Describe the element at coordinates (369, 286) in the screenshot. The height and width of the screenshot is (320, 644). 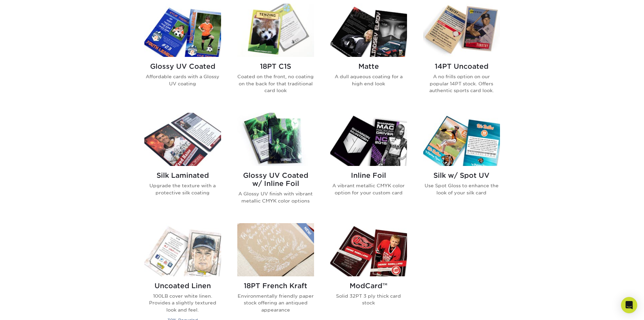
I see `h2: ModCard™` at that location.